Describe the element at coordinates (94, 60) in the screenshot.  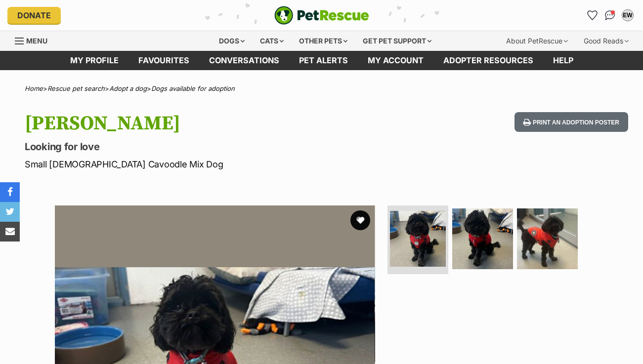
I see `a: My profile` at that location.